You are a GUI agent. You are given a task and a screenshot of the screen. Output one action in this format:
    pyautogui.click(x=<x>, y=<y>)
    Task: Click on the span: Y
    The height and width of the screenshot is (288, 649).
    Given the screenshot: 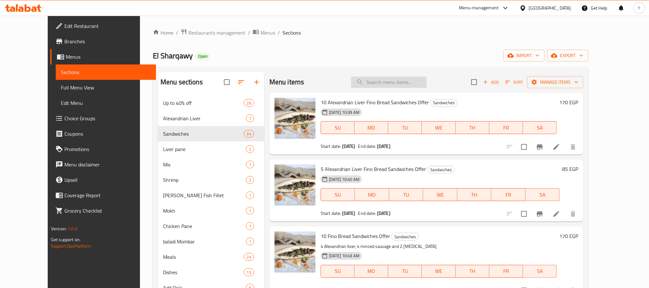 What is the action you would take?
    pyautogui.click(x=640, y=8)
    